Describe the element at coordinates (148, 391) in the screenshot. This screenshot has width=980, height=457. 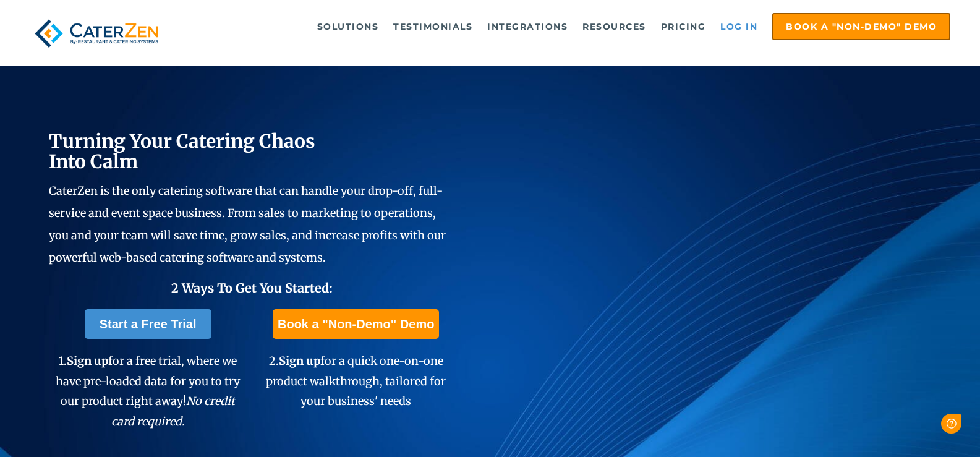
I see `span: 1. for a free trial, where we have pre-loaded data for you to try our product right away!` at that location.